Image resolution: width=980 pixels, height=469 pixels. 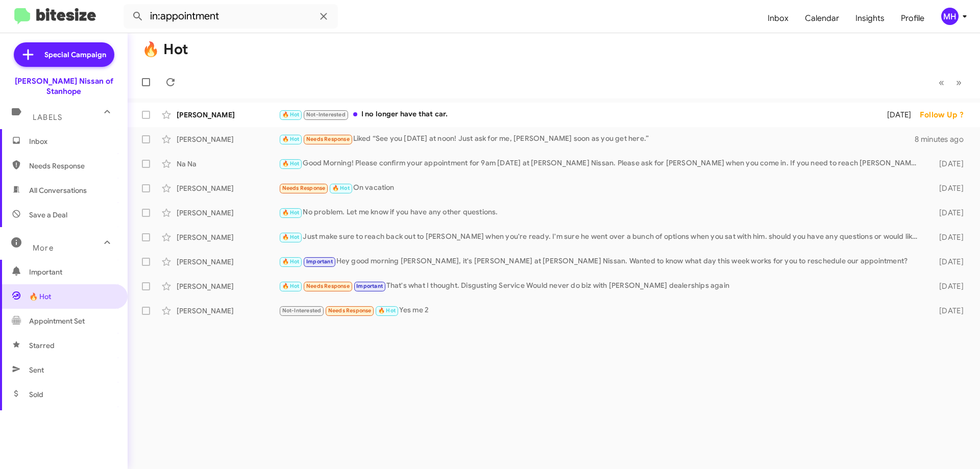 What do you see at coordinates (75, 55) in the screenshot?
I see `span: Special Campaign` at bounding box center [75, 55].